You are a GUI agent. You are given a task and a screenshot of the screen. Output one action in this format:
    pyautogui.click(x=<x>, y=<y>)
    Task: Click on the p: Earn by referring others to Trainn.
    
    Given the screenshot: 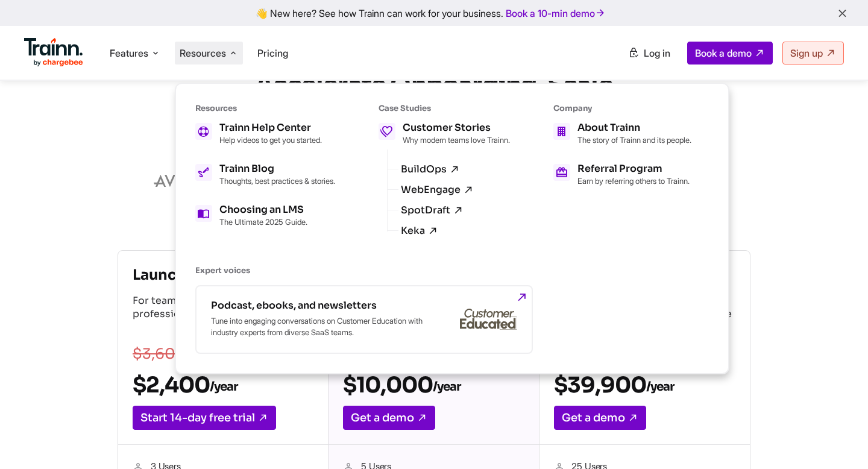 What is the action you would take?
    pyautogui.click(x=633, y=181)
    